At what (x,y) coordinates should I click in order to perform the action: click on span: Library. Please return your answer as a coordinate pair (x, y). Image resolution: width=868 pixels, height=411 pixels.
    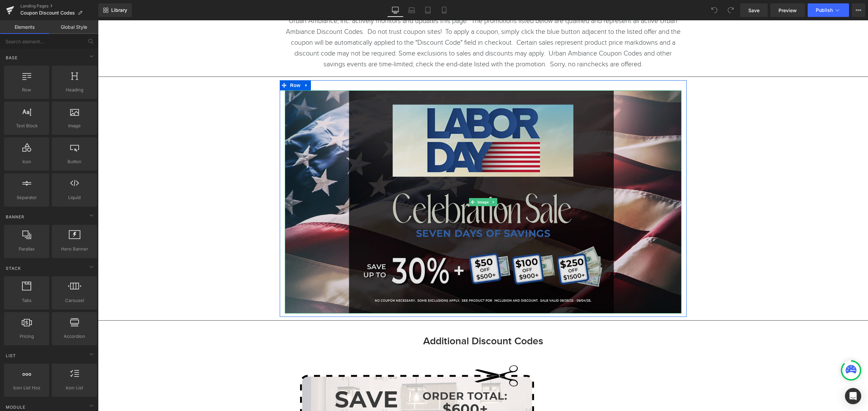
    Looking at the image, I should click on (119, 10).